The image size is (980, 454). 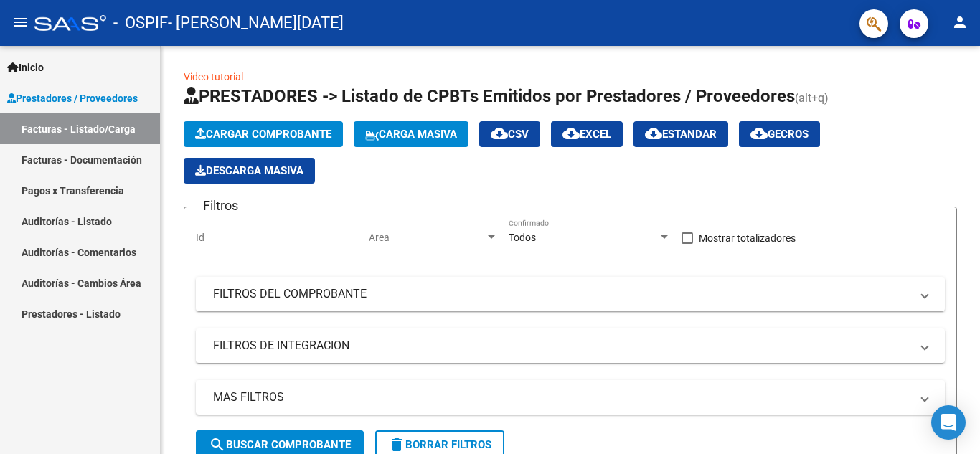 I want to click on button: Estandar, so click(x=681, y=134).